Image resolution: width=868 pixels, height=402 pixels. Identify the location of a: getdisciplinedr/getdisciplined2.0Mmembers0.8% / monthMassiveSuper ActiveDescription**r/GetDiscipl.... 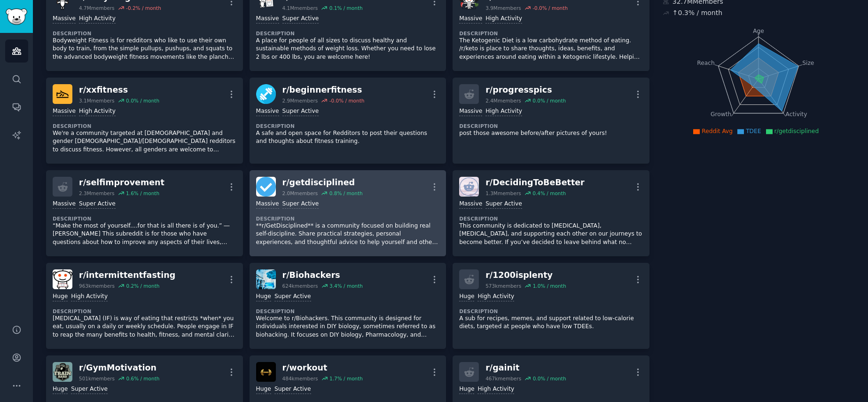
(348, 213).